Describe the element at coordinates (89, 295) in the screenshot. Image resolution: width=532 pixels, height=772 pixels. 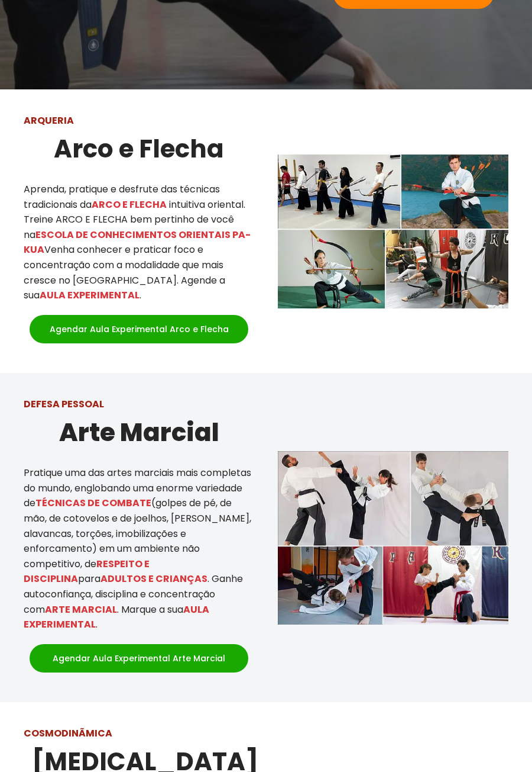
I see `mark: AULA EXPERIMENTAL` at that location.